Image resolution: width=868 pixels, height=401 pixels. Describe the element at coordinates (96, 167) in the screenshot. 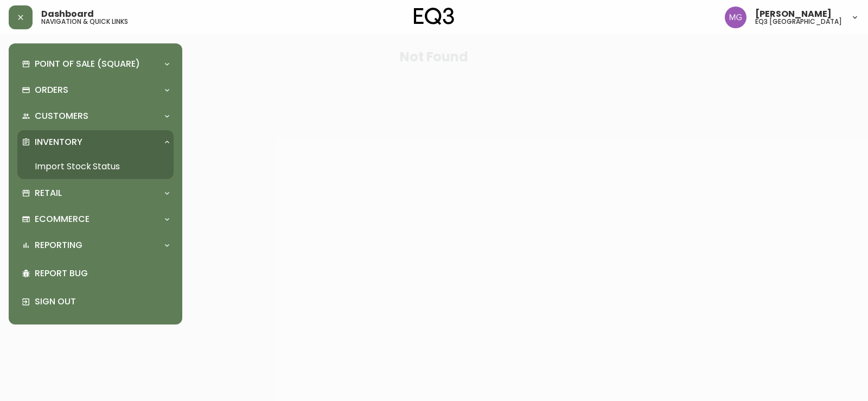

I see `a: Import Stock Status` at that location.